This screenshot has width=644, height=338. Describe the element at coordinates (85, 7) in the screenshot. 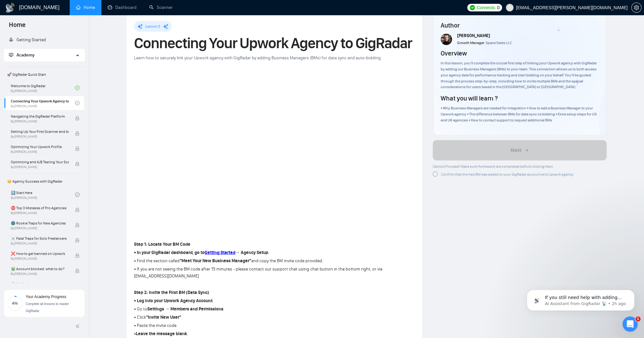

I see `a: homeHome` at that location.